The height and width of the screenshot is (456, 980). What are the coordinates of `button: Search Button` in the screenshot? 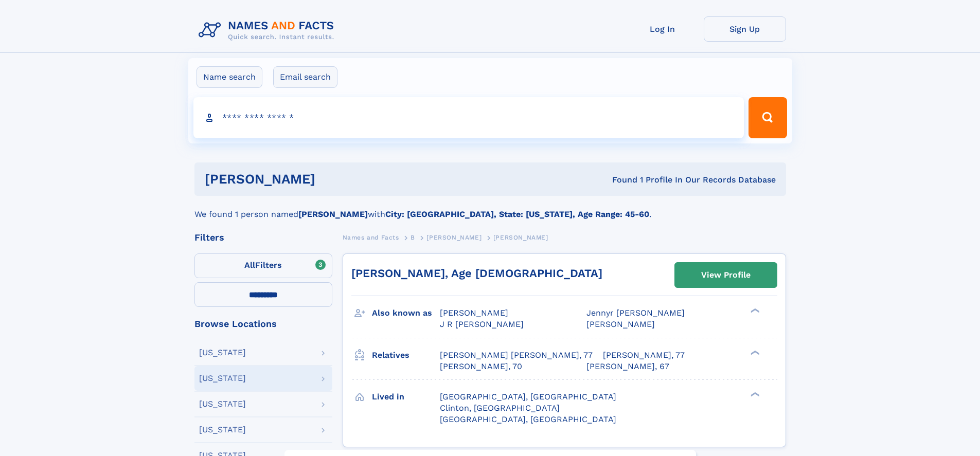 It's located at (767, 118).